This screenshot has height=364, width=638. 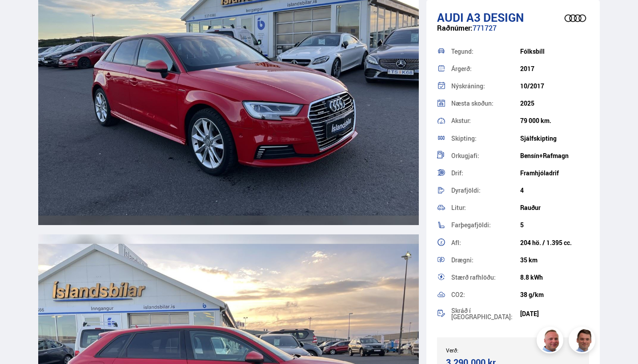 I want to click on div: Drif:, so click(x=486, y=173).